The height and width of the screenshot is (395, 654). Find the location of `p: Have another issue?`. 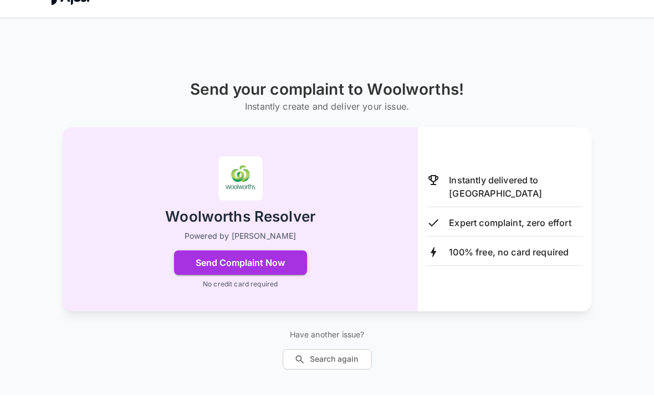

p: Have another issue? is located at coordinates (327, 335).